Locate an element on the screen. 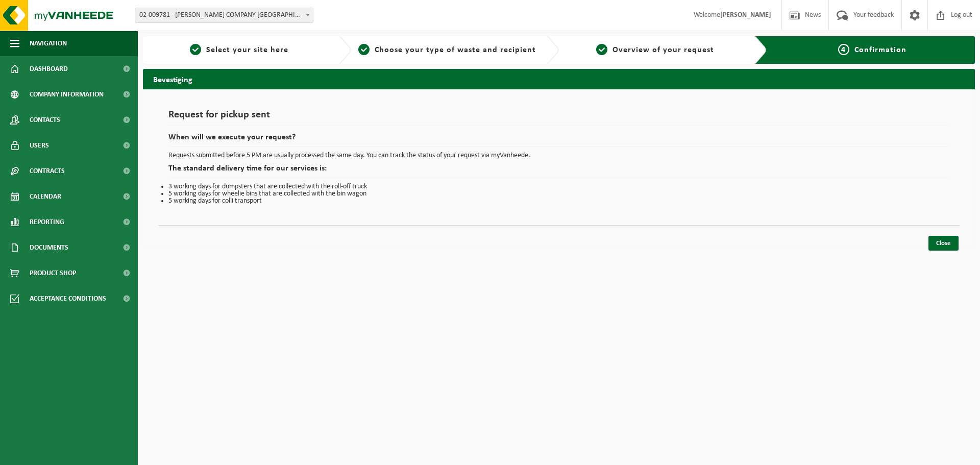 The width and height of the screenshot is (980, 465). span: Company information is located at coordinates (66, 94).